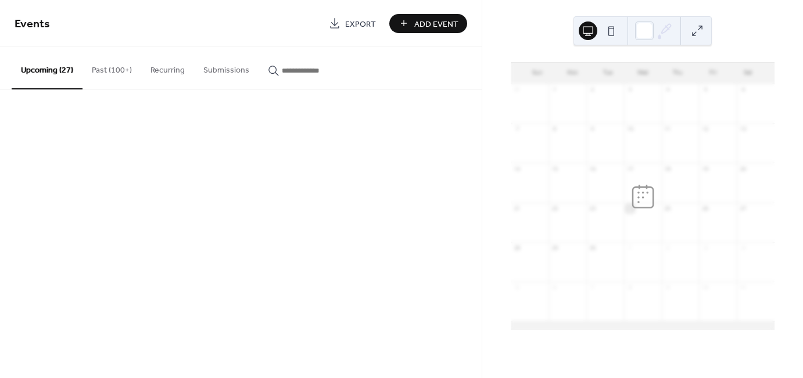  I want to click on div: 16, so click(593, 169).